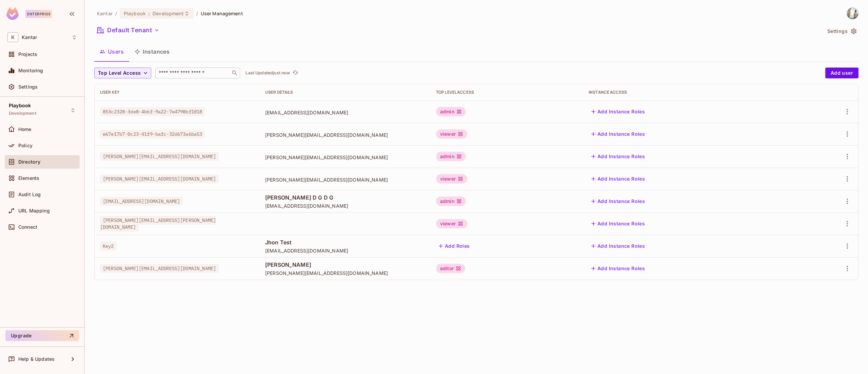 Image resolution: width=868 pixels, height=374 pixels. I want to click on span: Settings, so click(28, 87).